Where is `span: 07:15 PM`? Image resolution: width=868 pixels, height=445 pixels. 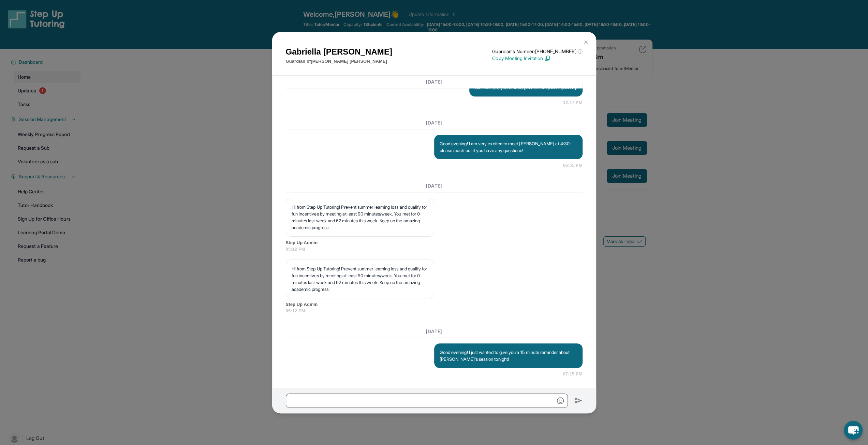 span: 07:15 PM is located at coordinates (573, 374).